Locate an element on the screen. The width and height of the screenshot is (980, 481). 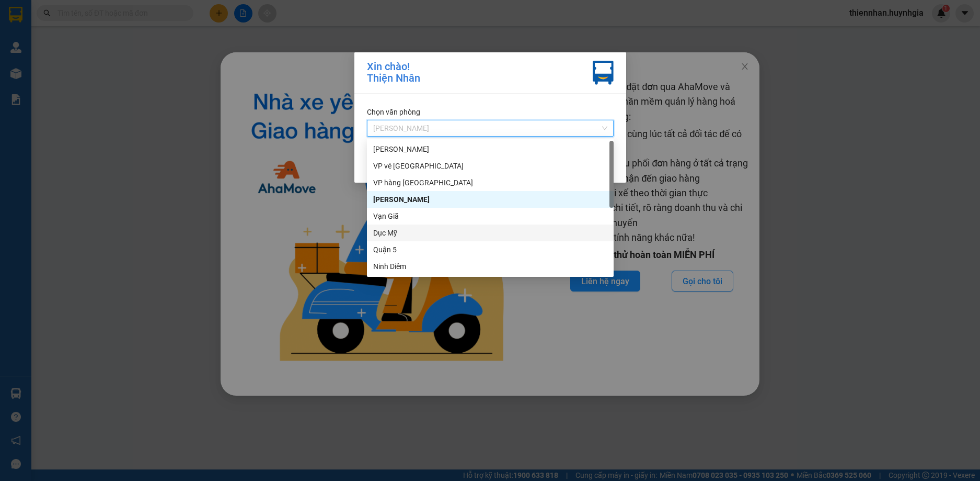
div: Dục Mỹ is located at coordinates (490, 233).